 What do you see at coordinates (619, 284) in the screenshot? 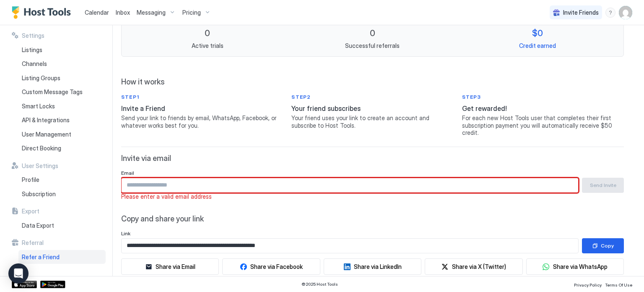
I see `a: Terms Of Use` at bounding box center [619, 284].